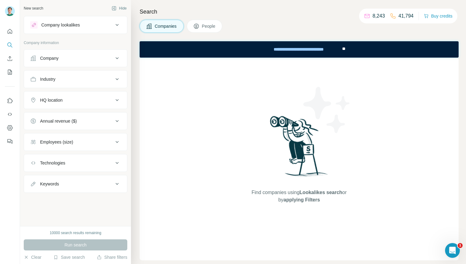 This screenshot has height=264, width=466. What do you see at coordinates (301, 200) in the screenshot?
I see `span: applying Filters` at bounding box center [301, 200].